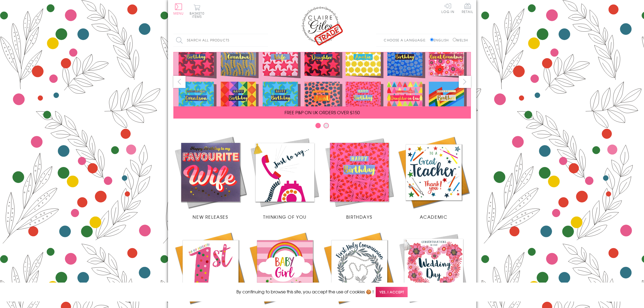 The height and width of the screenshot is (308, 644). Describe the element at coordinates (359, 178) in the screenshot. I see `a: Birthdays` at that location.